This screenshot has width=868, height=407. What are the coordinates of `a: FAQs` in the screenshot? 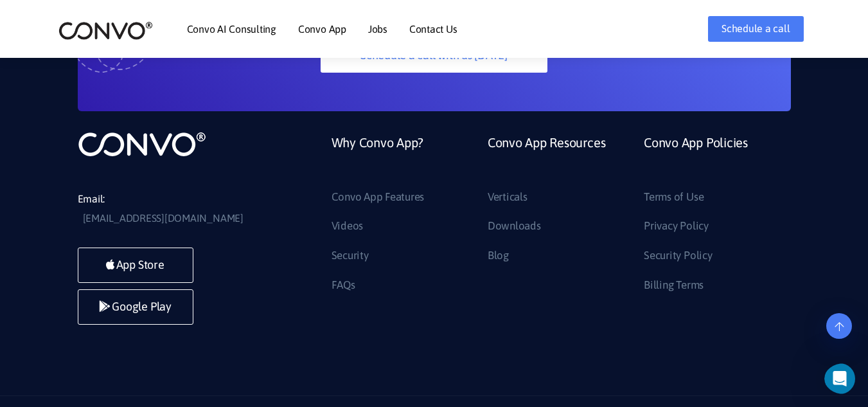 It's located at (343, 285).